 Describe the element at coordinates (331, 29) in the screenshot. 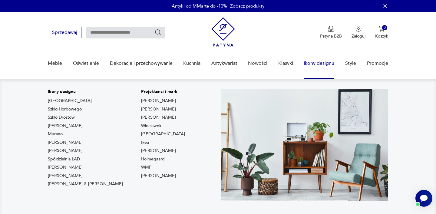

I see `img: Ikona medalu` at that location.